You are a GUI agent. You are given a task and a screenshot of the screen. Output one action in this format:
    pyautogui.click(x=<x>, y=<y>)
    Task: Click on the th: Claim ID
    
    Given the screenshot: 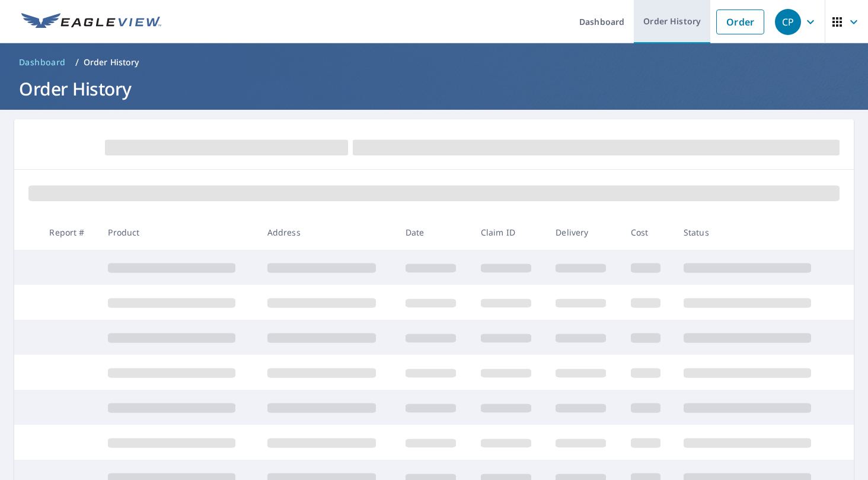 What is the action you would take?
    pyautogui.click(x=509, y=232)
    